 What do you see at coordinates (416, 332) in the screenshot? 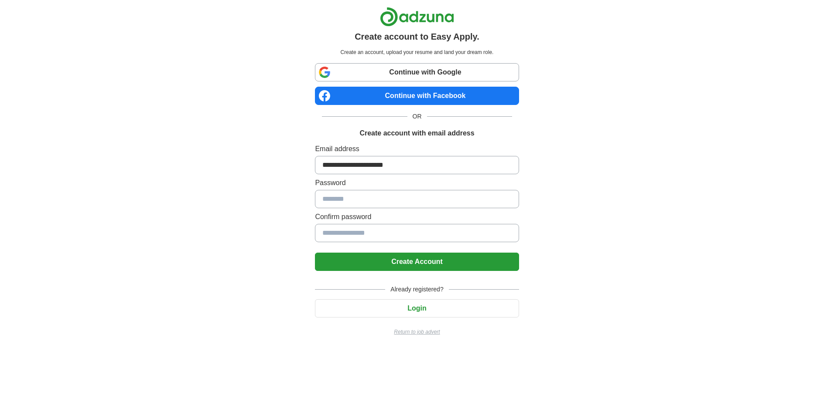
I see `a: Return to job advert` at bounding box center [416, 332].